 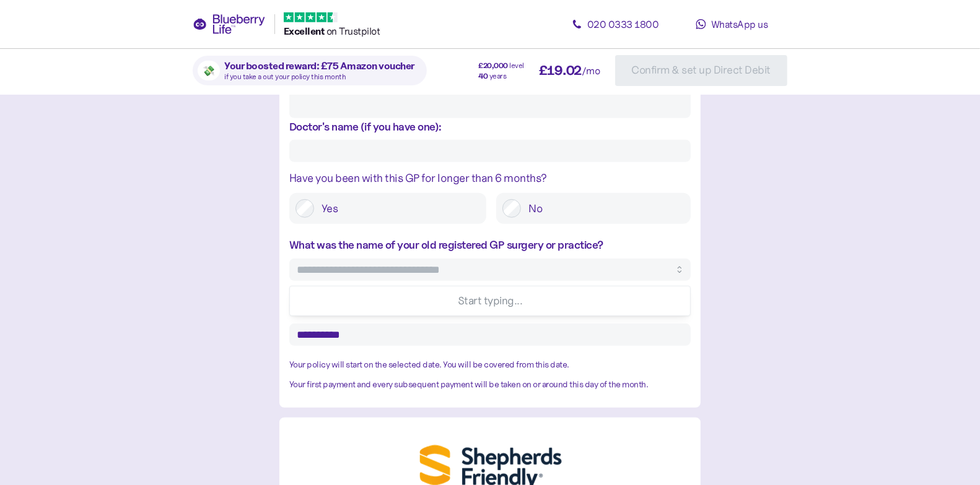 I want to click on label: What was the name of your old registered GP surgery or practice?, so click(x=446, y=244).